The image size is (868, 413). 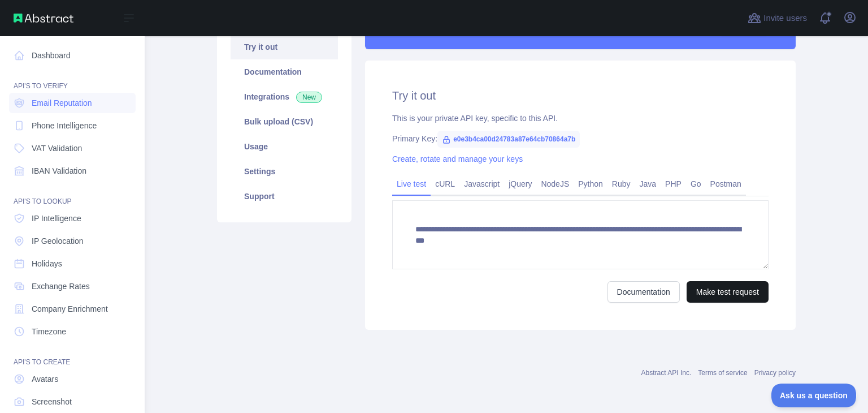 I want to click on a: PHP, so click(x=673, y=184).